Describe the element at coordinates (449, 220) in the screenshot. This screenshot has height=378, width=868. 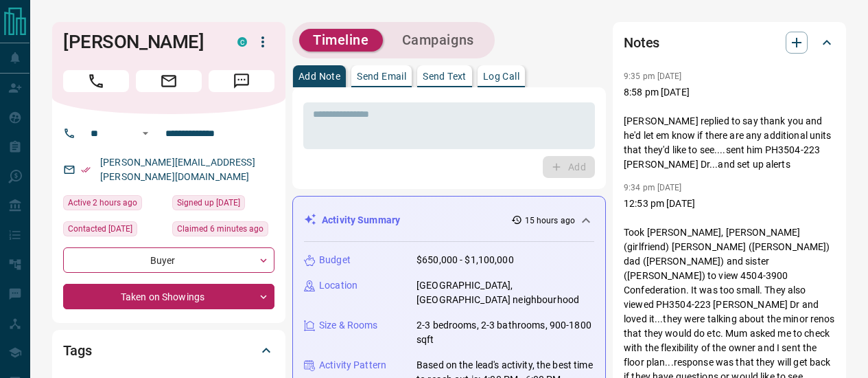
I see `div: Activity Summary15 hours ago` at that location.